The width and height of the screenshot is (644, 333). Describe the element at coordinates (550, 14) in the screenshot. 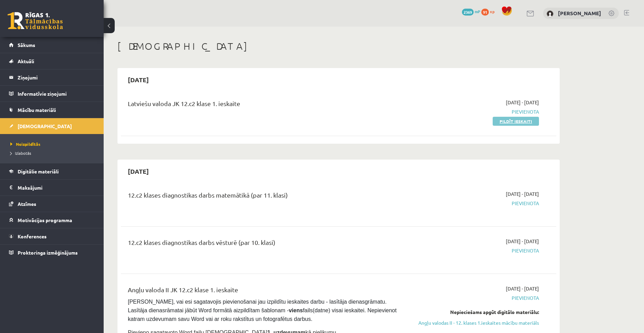

I see `img: Rauls Sakne` at that location.